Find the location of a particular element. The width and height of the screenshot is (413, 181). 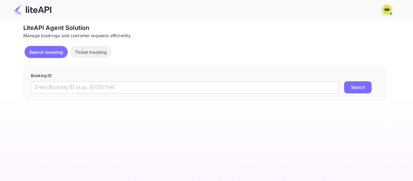

p: Booking ID is located at coordinates (205, 76).